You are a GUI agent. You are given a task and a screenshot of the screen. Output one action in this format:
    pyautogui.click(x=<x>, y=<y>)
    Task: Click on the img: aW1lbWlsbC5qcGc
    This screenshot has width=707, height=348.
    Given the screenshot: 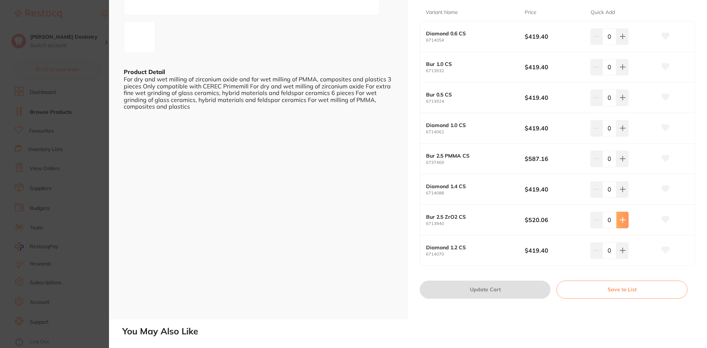 What is the action you would take?
    pyautogui.click(x=129, y=37)
    